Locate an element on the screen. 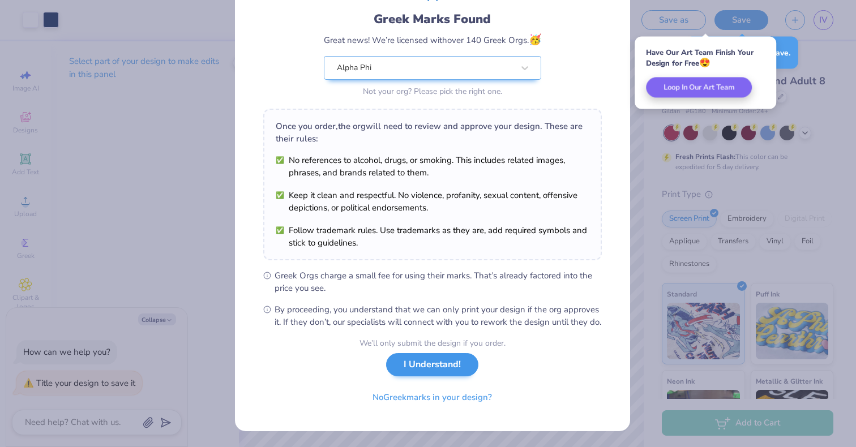 The height and width of the screenshot is (447, 856). div: Save before you leave. is located at coordinates (742, 52).